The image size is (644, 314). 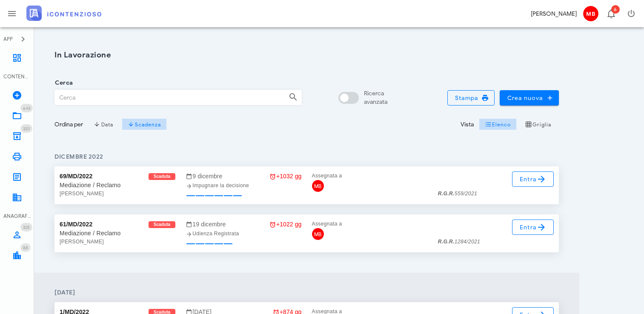 What do you see at coordinates (26, 108) in the screenshot?
I see `span: 643` at bounding box center [26, 108].